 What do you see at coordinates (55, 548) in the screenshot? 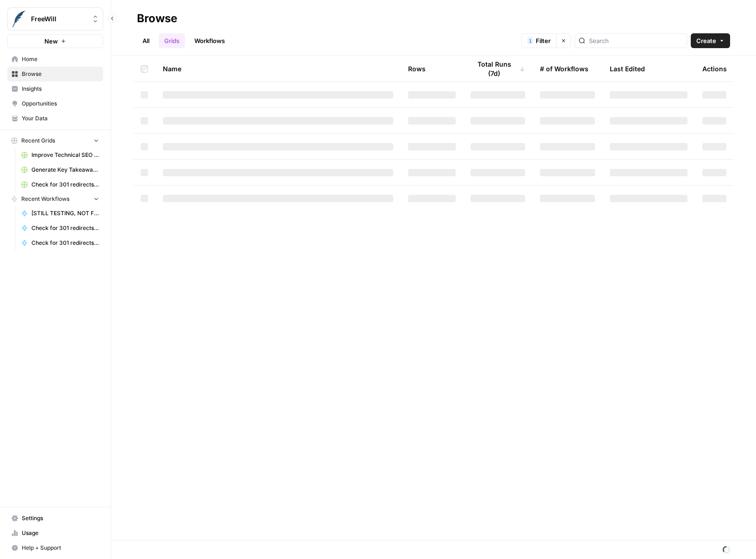
I see `button: Help + Support` at bounding box center [55, 548].